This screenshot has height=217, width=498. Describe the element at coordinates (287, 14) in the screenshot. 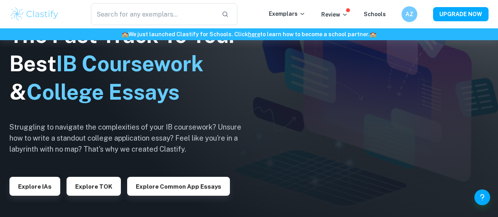

I see `p: Exemplars` at that location.